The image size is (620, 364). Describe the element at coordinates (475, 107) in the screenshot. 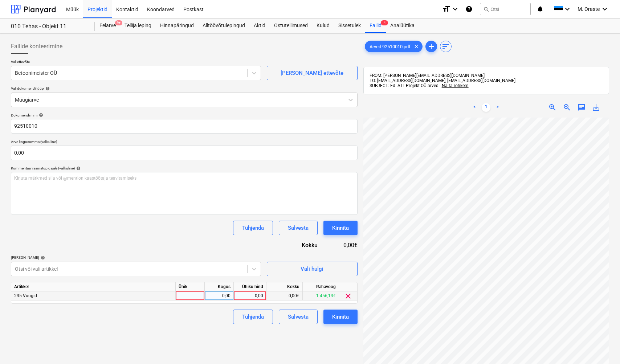

I see `a: Previous page` at that location.